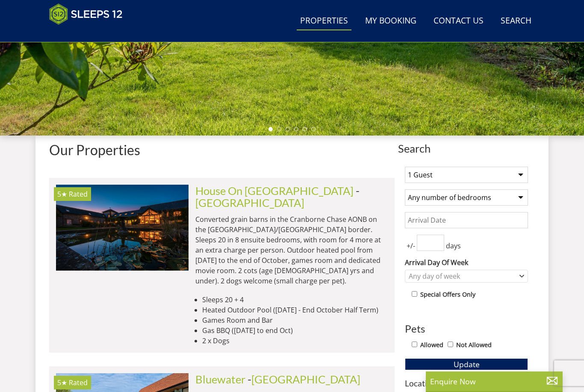 The image size is (584, 392). What do you see at coordinates (391, 21) in the screenshot?
I see `a: My Booking` at bounding box center [391, 21].